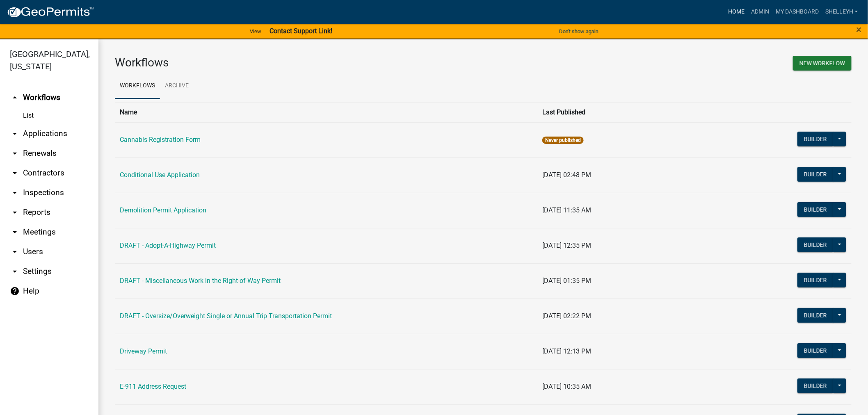 The image size is (868, 415). What do you see at coordinates (256, 31) in the screenshot?
I see `a: View` at bounding box center [256, 31].